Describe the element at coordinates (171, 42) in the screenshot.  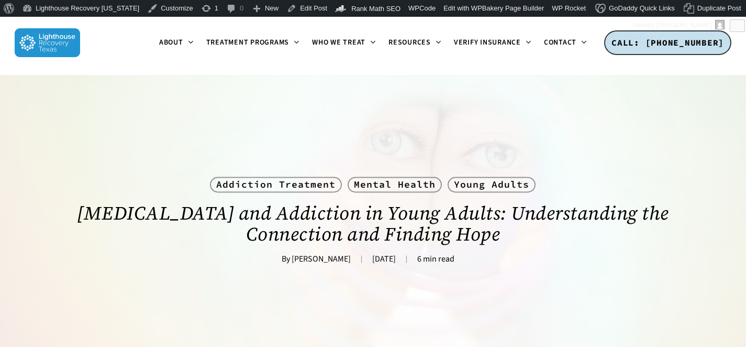
I see `span: About` at that location.